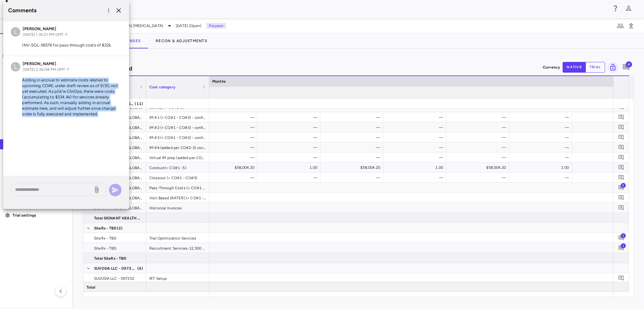 This screenshot has height=309, width=644. Describe the element at coordinates (623, 185) in the screenshot. I see `span: 2` at that location.